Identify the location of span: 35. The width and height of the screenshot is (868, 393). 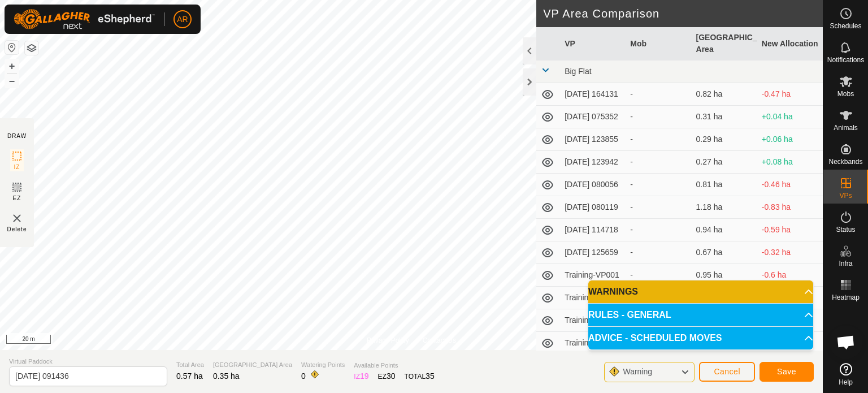
(430, 376).